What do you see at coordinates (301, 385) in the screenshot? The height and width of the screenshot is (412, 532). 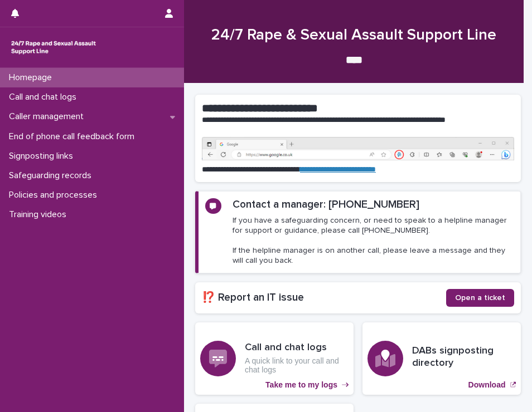 I see `p: Take me to my logs` at bounding box center [301, 385].